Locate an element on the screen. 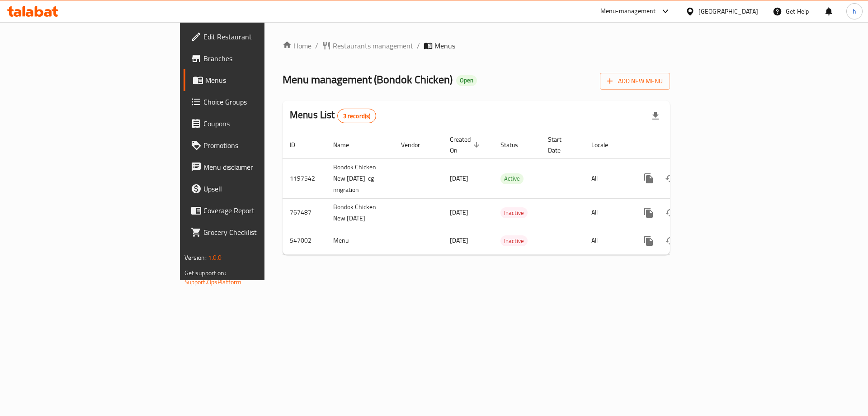  th: Actions is located at coordinates (681, 145).